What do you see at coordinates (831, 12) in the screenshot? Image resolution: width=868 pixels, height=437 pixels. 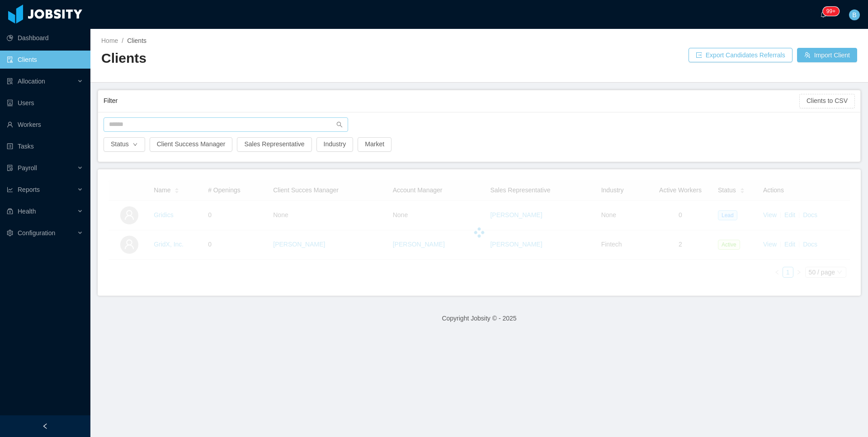 I see `sup: 245` at bounding box center [831, 12].